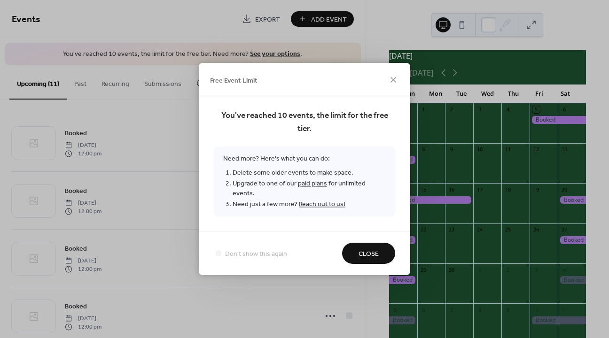 This screenshot has width=609, height=338. What do you see at coordinates (234, 80) in the screenshot?
I see `span: Free Event Limit` at bounding box center [234, 80].